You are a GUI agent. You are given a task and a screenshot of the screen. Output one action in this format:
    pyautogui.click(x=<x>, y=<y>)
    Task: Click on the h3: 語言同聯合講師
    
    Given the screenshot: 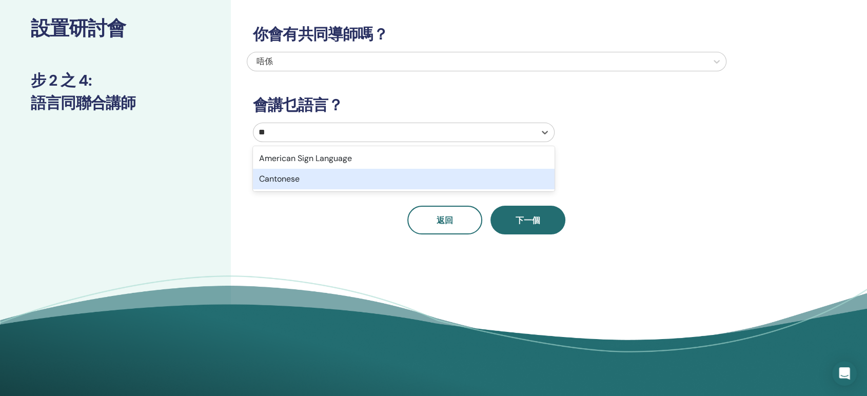 What is the action you would take?
    pyautogui.click(x=115, y=103)
    